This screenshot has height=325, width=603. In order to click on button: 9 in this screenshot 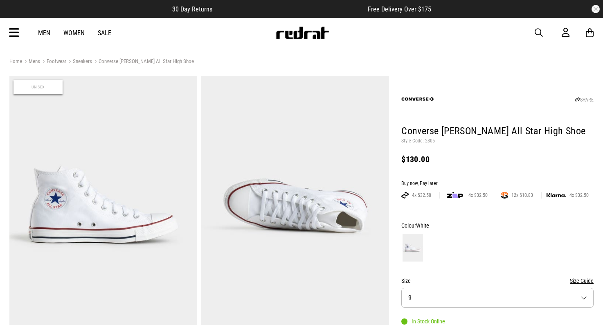, I will do `click(497, 297)`.